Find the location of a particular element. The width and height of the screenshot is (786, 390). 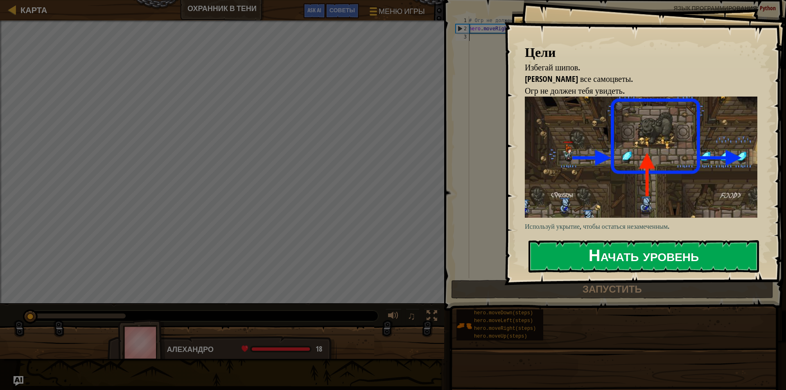

span: Карта is located at coordinates (34, 10).